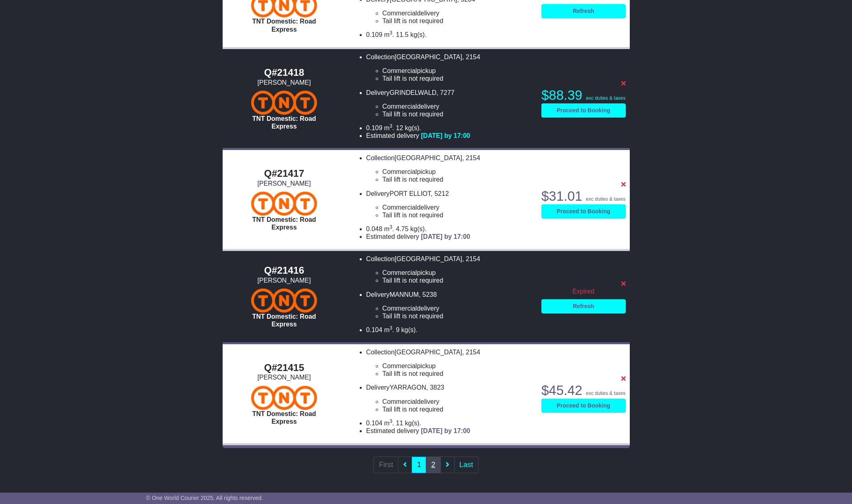  Describe the element at coordinates (374, 329) in the screenshot. I see `span: 0.104` at that location.